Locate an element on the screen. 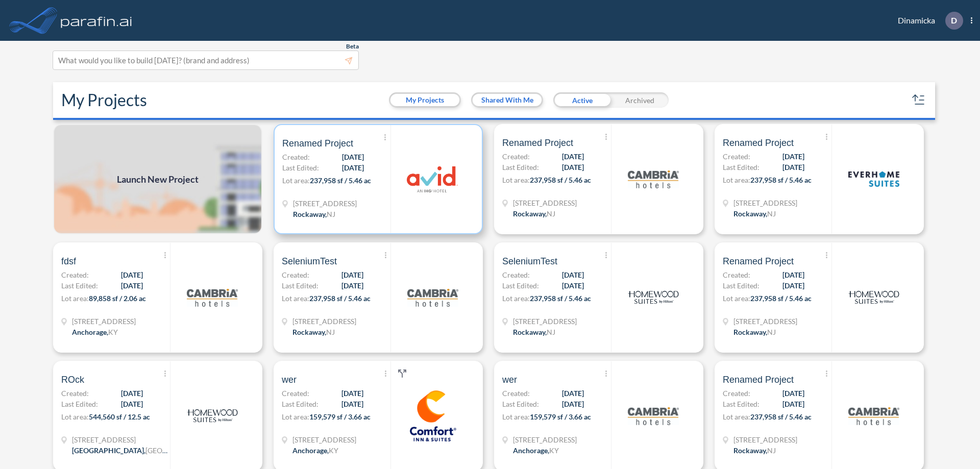  span: 89,858 sf / 2.06 ac is located at coordinates (117, 298).